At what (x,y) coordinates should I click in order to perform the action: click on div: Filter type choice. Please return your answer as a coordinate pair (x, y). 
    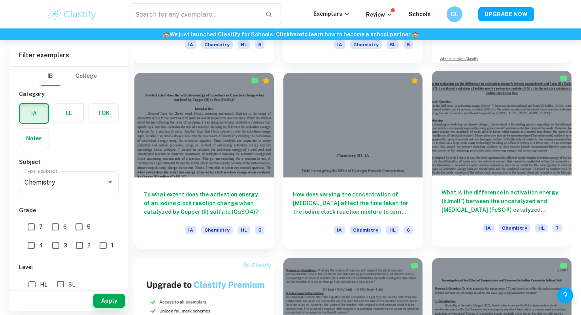
    Looking at the image, I should click on (69, 76).